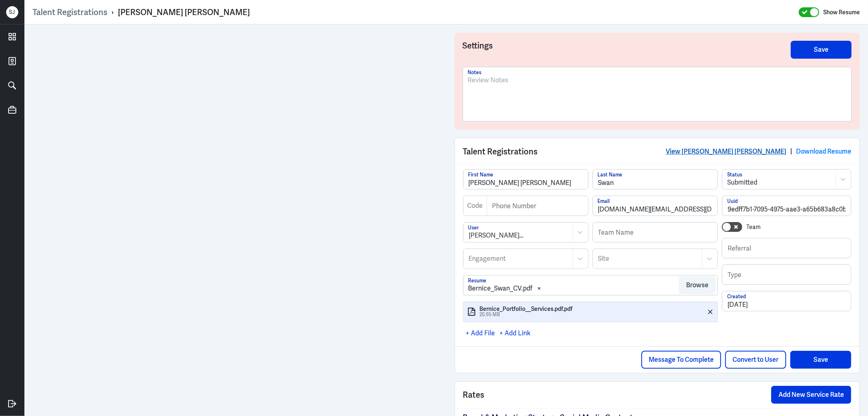 This screenshot has width=868, height=416. I want to click on div: Talent Registrations, so click(657, 151).